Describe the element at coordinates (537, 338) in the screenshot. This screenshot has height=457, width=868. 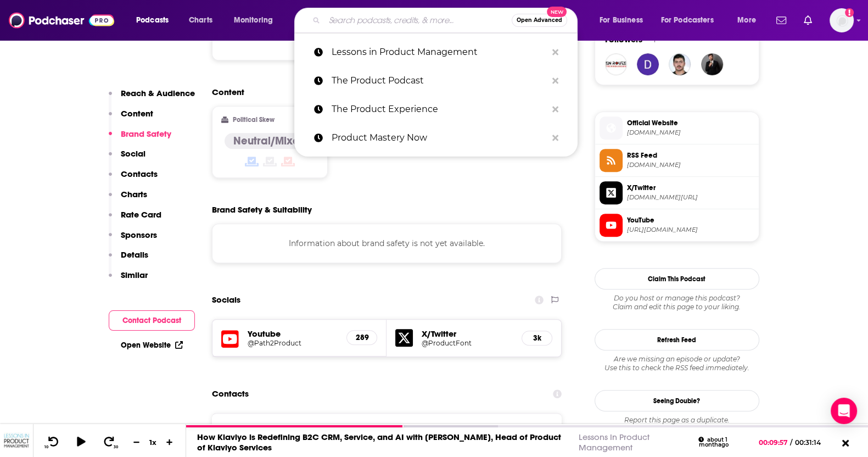
I see `h5: 3k` at that location.